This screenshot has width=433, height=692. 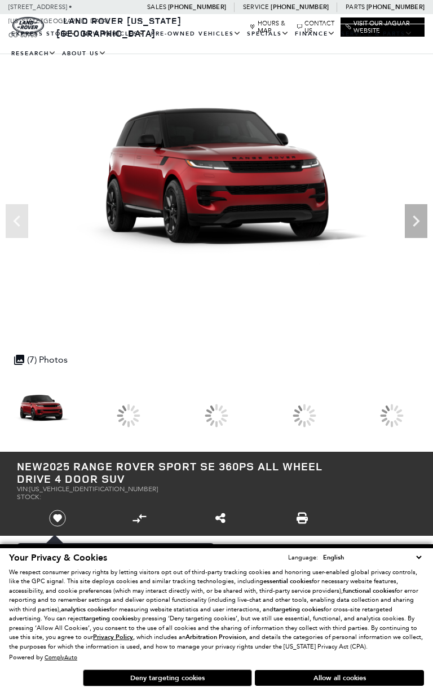 I want to click on span: VIN:, so click(x=23, y=489).